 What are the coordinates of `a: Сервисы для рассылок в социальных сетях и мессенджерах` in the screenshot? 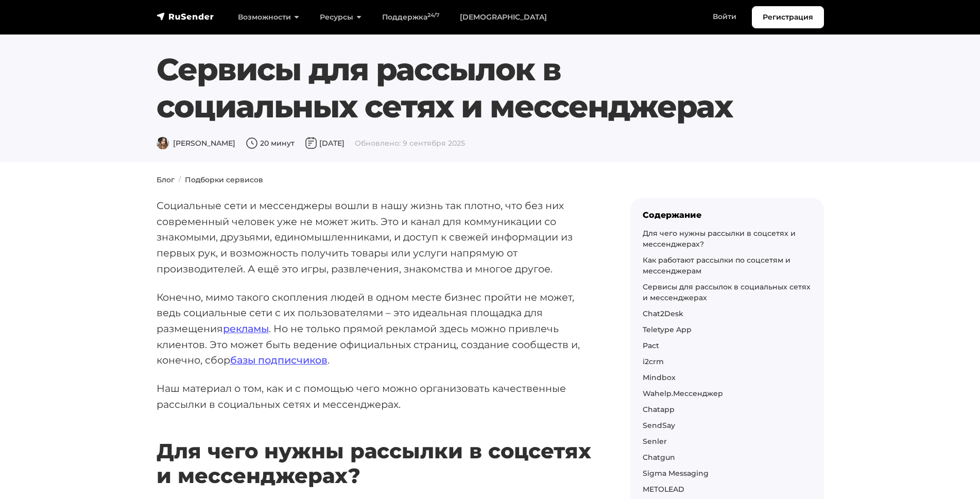 It's located at (726, 292).